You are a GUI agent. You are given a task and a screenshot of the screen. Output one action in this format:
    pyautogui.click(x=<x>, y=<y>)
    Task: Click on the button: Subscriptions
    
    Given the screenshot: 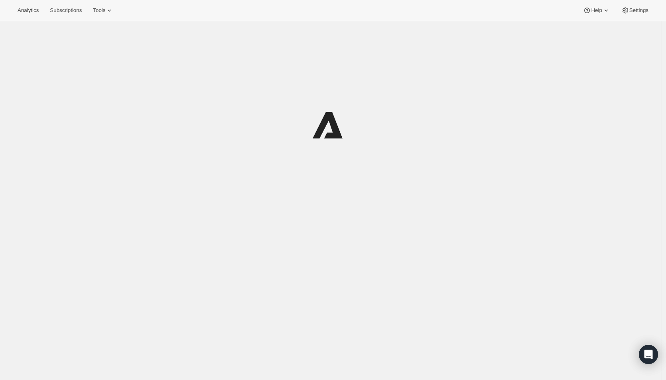 What is the action you would take?
    pyautogui.click(x=66, y=10)
    